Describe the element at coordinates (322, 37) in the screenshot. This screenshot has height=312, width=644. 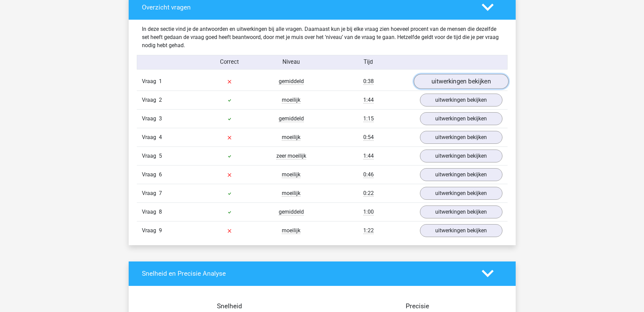
I see `div: In deze sectie vind je de antwoorden en uitwerkingen bij alle vragen. Daarnaast kun je bij elke v...` at that location.